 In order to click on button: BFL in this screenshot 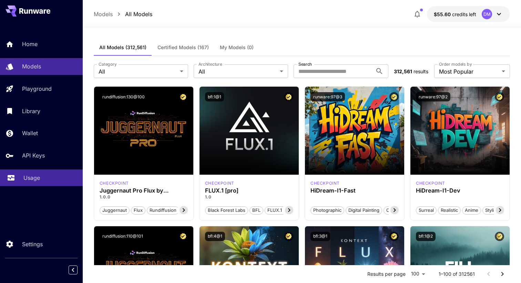, I will do `click(256, 210)`.